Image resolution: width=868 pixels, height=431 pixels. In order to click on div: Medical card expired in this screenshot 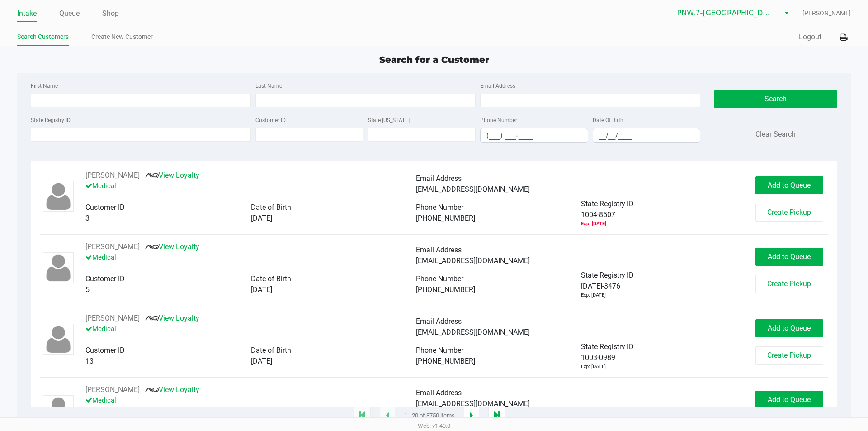, I will do `click(593, 224)`.